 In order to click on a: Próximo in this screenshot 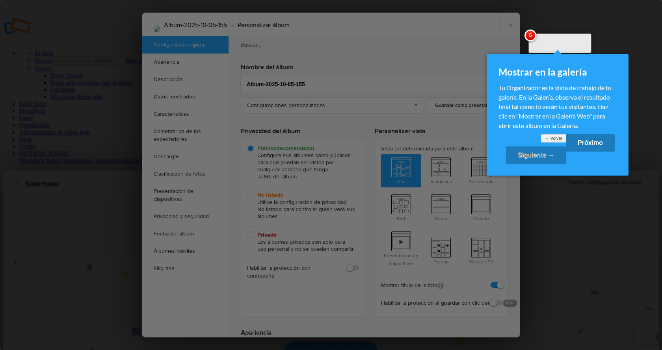, I will do `click(590, 143)`.